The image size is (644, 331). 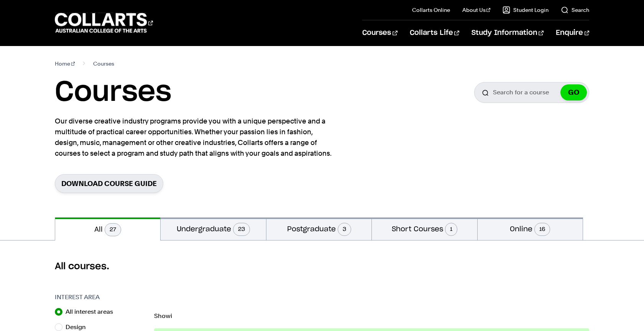 What do you see at coordinates (93, 312) in the screenshot?
I see `label: All interest areas` at bounding box center [93, 312].